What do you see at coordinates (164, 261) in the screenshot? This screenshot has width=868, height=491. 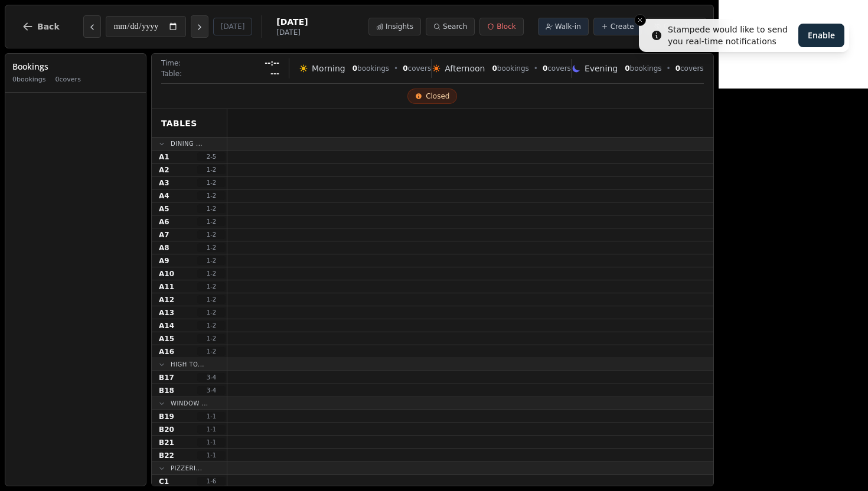 I see `span: A9` at bounding box center [164, 261].